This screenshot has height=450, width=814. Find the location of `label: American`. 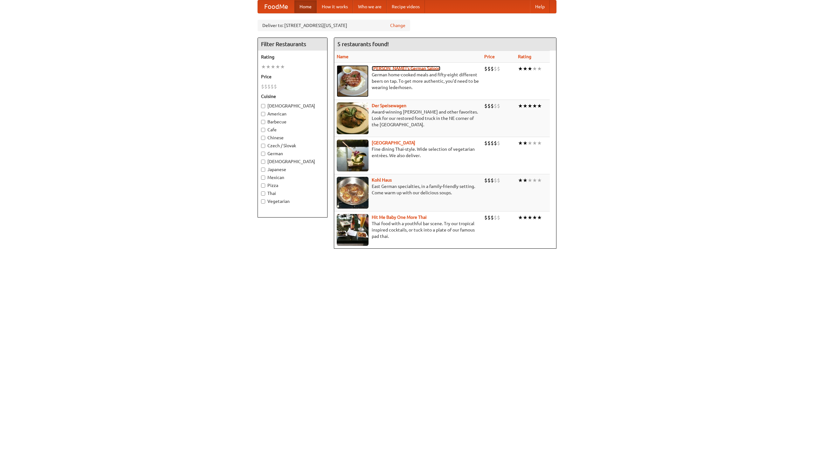

label: American is located at coordinates (293, 114).